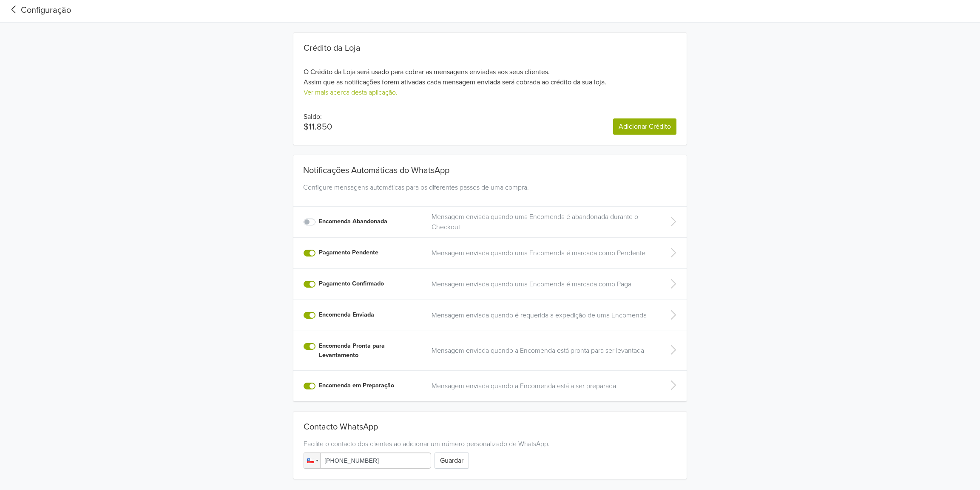  Describe the element at coordinates (312, 461) in the screenshot. I see `div: Chile: + 56` at that location.